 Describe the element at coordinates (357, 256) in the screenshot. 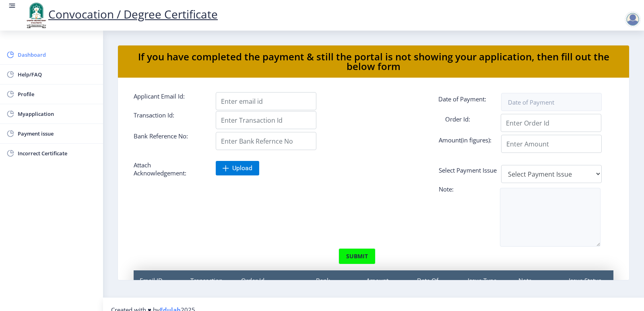

I see `button: submit` at that location.